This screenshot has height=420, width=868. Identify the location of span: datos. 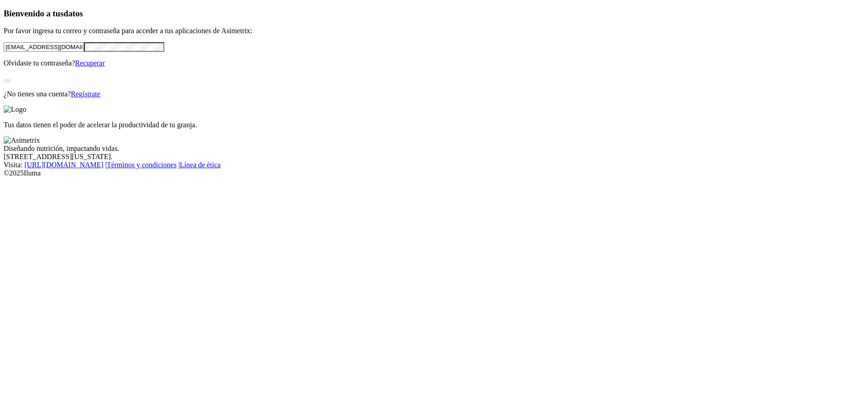
(73, 13).